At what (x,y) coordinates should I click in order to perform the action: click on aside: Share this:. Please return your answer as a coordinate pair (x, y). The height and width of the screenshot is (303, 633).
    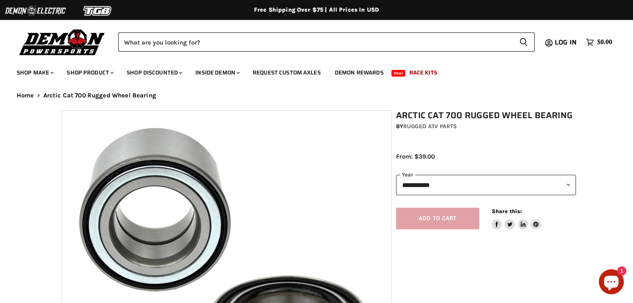
    Looking at the image, I should click on (517, 219).